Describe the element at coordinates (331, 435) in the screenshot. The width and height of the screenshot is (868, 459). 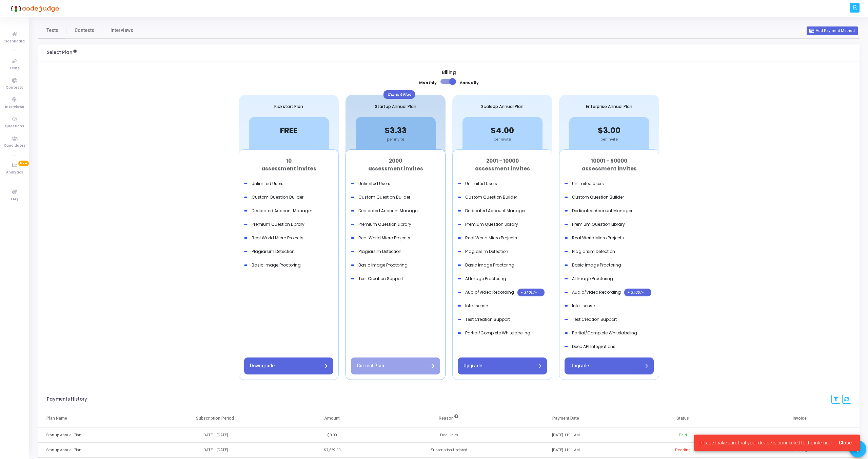
I see `div: $0.00` at that location.